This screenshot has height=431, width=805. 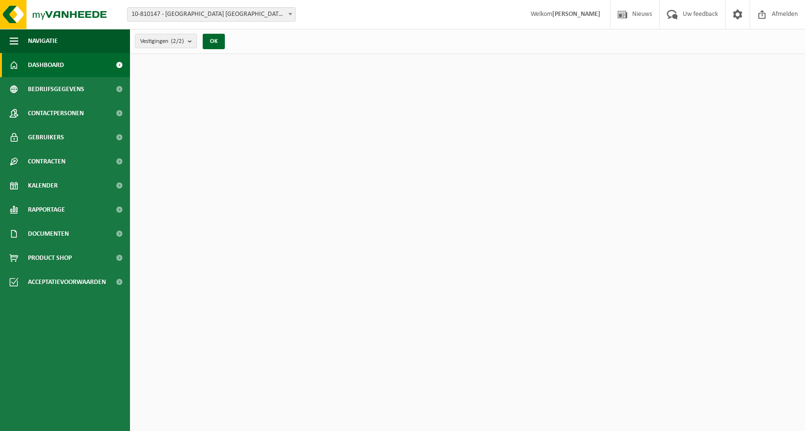 I want to click on button: Vestigingen(2/2), so click(x=166, y=41).